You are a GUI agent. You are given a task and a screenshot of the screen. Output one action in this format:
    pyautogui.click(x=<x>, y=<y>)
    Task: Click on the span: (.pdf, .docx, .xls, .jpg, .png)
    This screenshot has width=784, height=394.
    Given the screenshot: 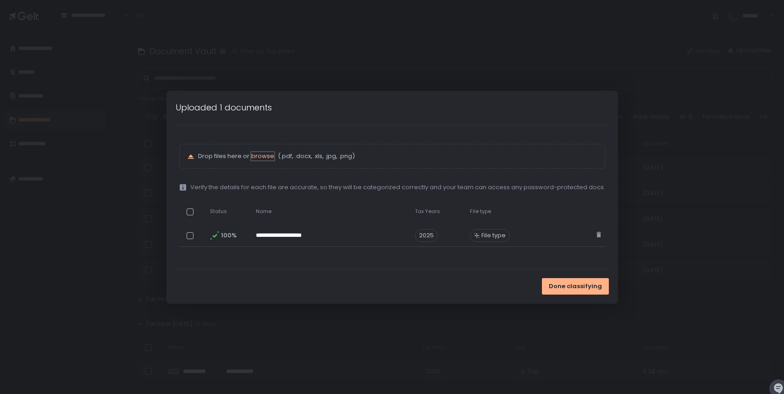 What is the action you would take?
    pyautogui.click(x=315, y=156)
    